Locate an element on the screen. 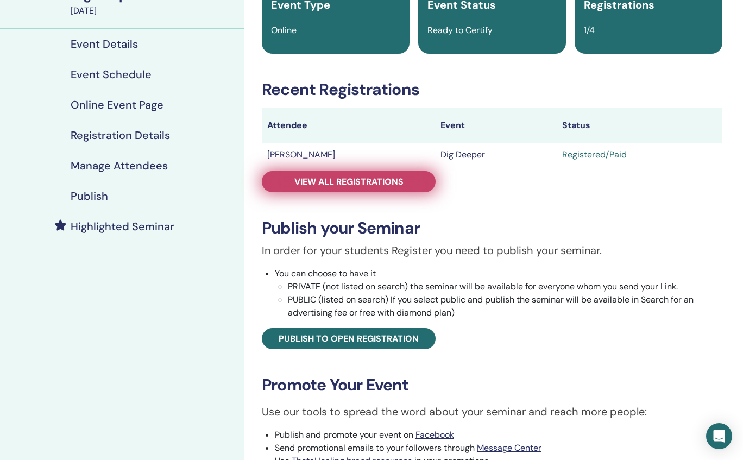  li: You can choose to have it is located at coordinates (499, 293).